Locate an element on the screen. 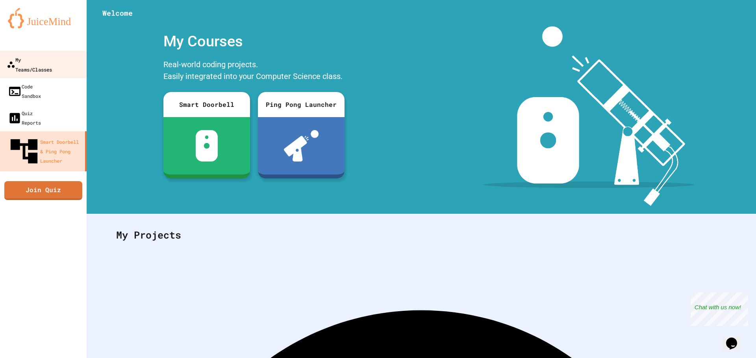 The image size is (756, 358). div: My Projects is located at coordinates (421, 235).